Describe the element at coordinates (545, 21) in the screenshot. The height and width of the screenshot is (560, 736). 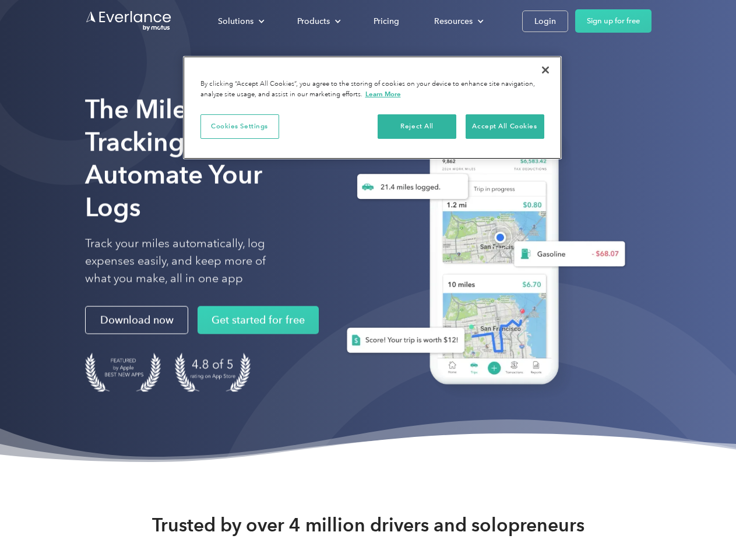
I see `a: Login` at that location.